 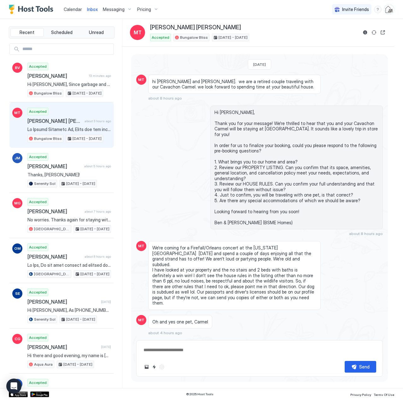 I want to click on span: No worries. Thanks again for staying with us and for informing us of your departure from [GEOGRAP..., so click(x=69, y=220).